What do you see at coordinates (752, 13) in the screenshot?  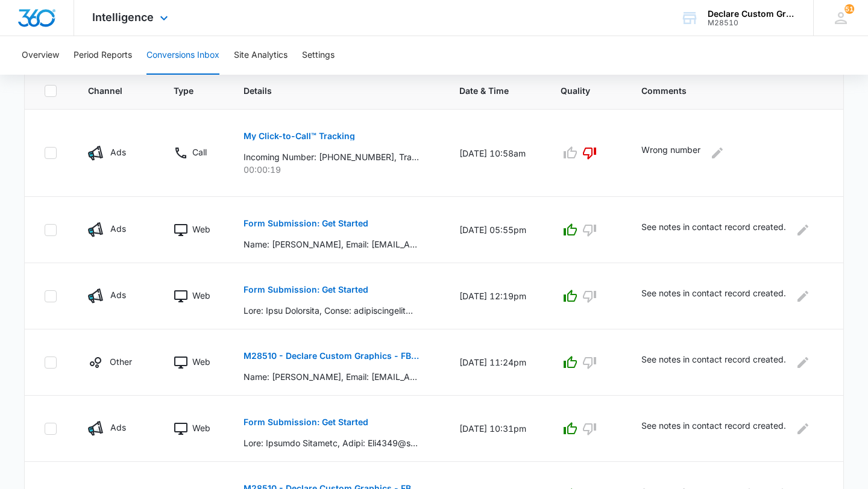 I see `div: account name` at bounding box center [752, 13].